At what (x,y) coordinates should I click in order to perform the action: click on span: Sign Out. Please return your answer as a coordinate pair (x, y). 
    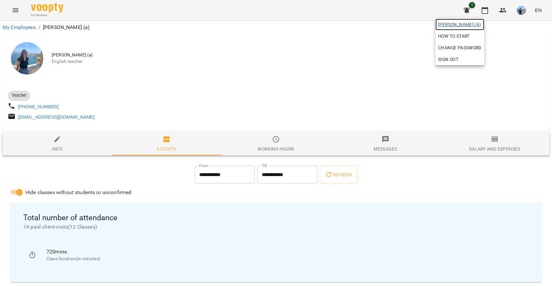
    Looking at the image, I should click on (448, 59).